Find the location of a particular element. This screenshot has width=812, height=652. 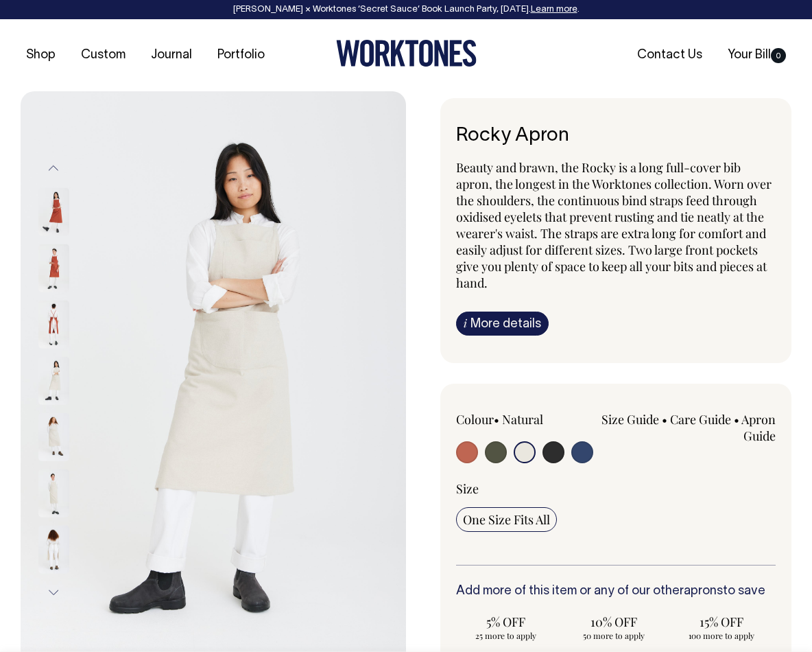

span: 15% OFF is located at coordinates (722, 622).